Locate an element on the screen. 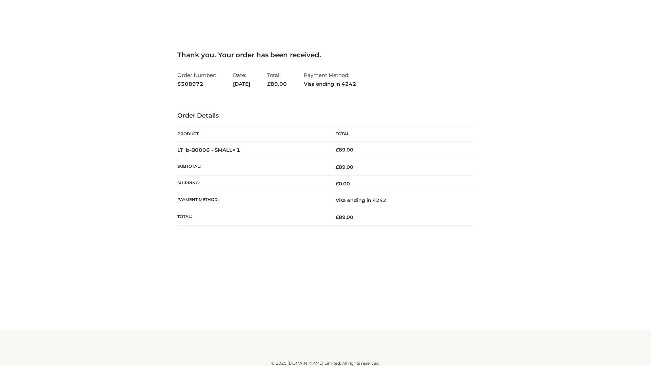  li: Total: is located at coordinates (277, 79).